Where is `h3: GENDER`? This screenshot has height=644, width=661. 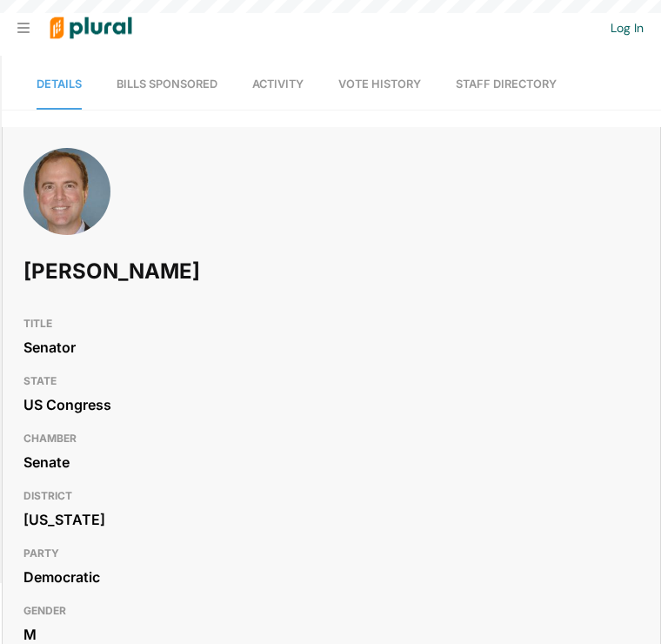
h3: GENDER is located at coordinates (331, 611).